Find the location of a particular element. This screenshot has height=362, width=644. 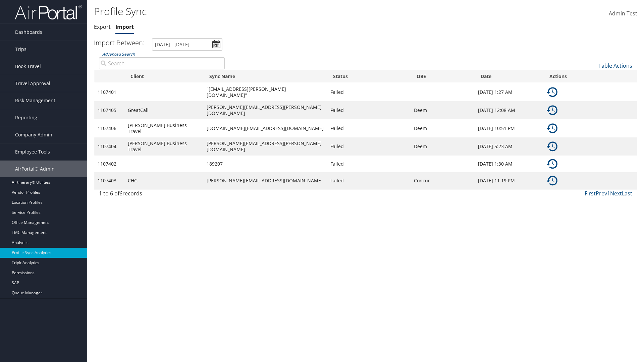

h1: Profile Sync is located at coordinates (275, 11).